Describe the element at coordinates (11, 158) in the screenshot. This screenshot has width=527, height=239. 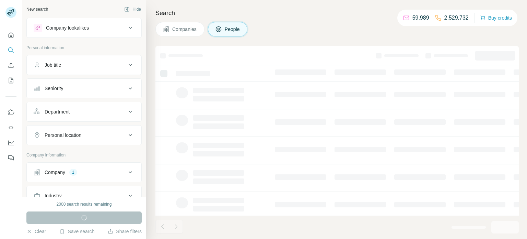
I see `button: Feedback` at that location.